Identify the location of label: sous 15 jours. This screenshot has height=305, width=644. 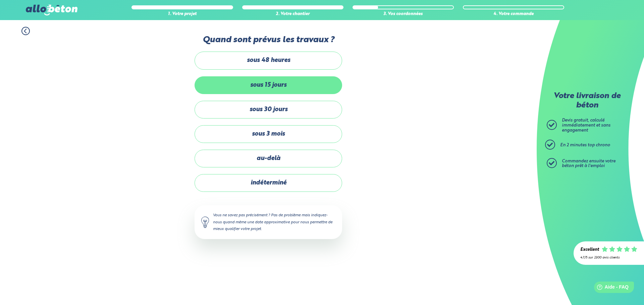
(268, 85).